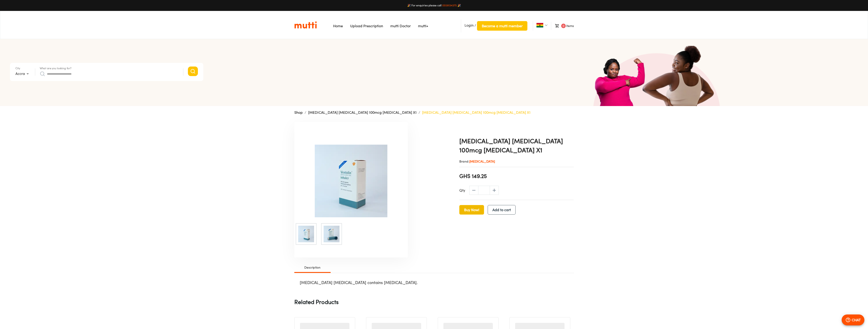 Image resolution: width=868 pixels, height=329 pixels. Describe the element at coordinates (517, 161) in the screenshot. I see `p: Brand:` at that location.